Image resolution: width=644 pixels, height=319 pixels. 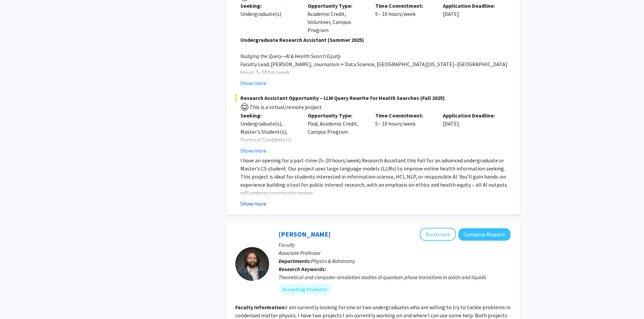 I want to click on strong: Undergraduate Research Assistant (Summer 2025), so click(x=302, y=40).